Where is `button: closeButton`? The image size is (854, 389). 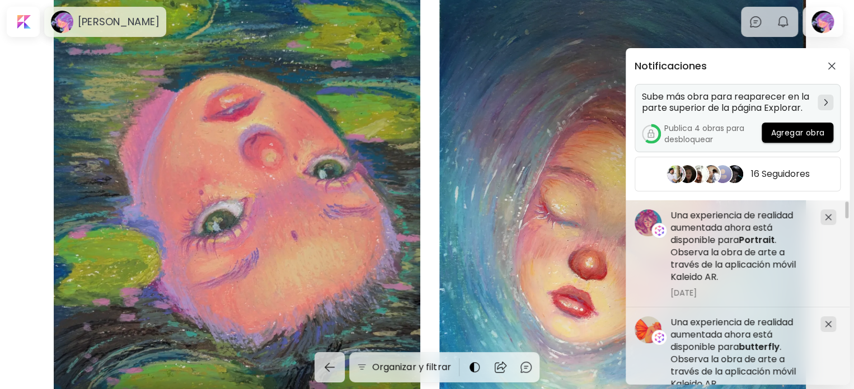
button: closeButton is located at coordinates (831, 66).